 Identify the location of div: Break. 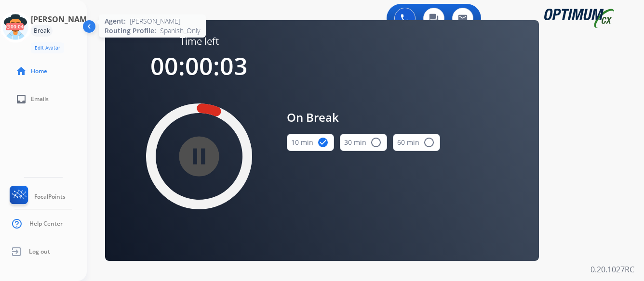
(41, 31).